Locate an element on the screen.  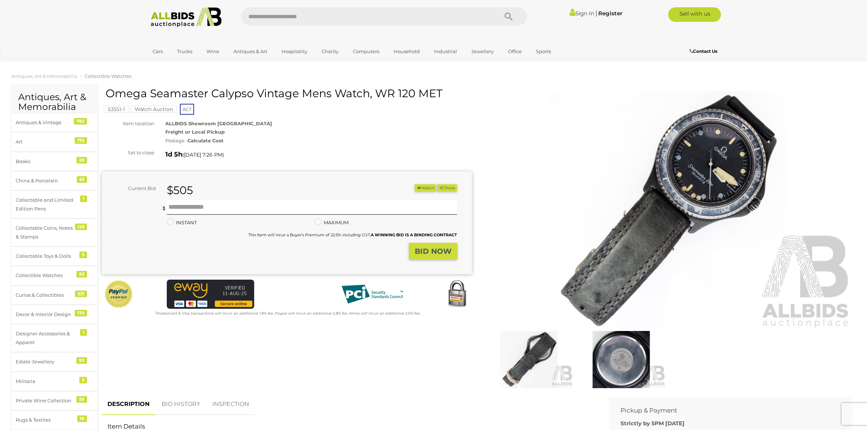
button: Share is located at coordinates (447, 188).